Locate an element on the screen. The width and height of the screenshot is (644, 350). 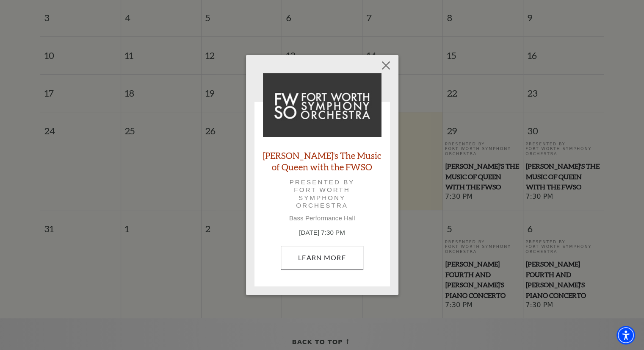
p: Presented by Fort Worth Symphony Orchestra is located at coordinates (322, 194).